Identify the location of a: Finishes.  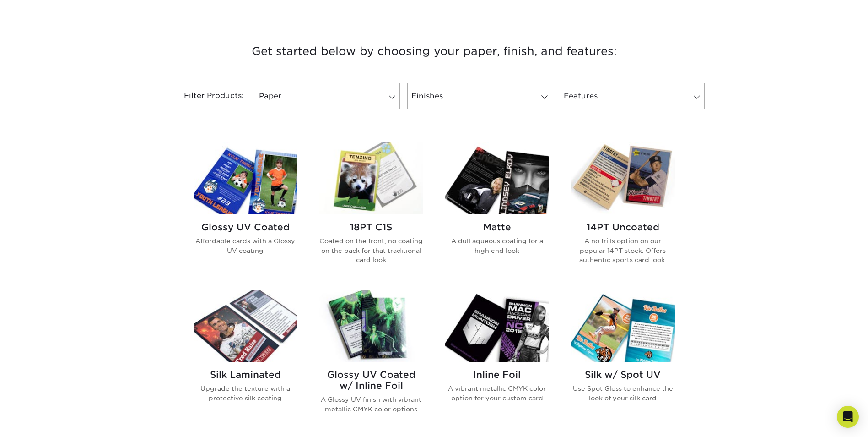
(480, 96).